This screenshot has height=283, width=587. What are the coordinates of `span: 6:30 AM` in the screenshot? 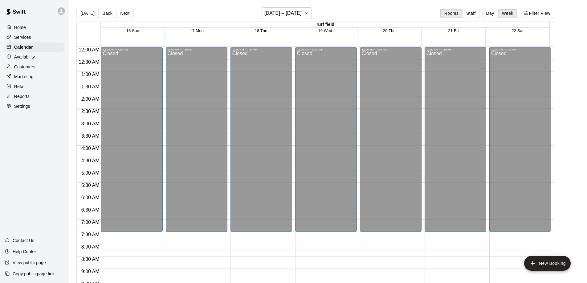 It's located at (90, 210).